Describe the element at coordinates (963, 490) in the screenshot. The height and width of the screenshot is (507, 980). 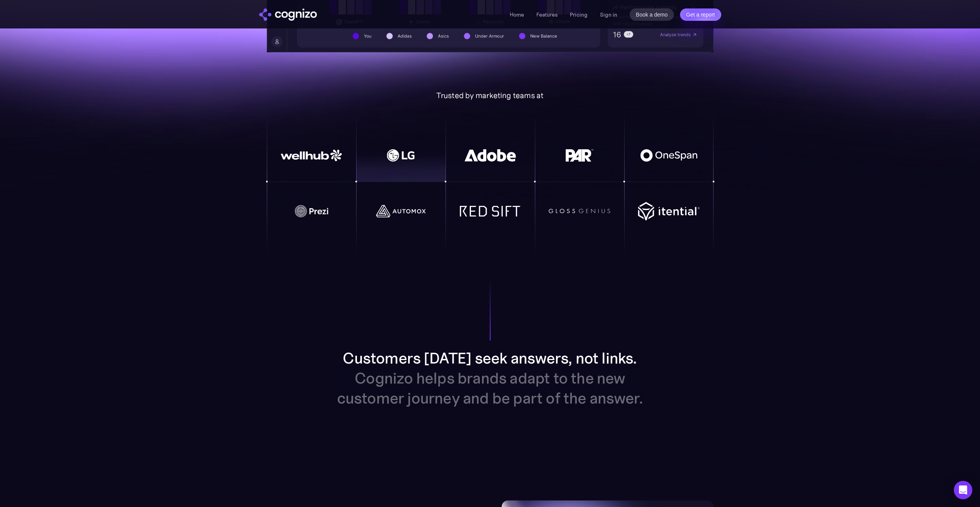
I see `div: Open Intercom Messenger` at that location.